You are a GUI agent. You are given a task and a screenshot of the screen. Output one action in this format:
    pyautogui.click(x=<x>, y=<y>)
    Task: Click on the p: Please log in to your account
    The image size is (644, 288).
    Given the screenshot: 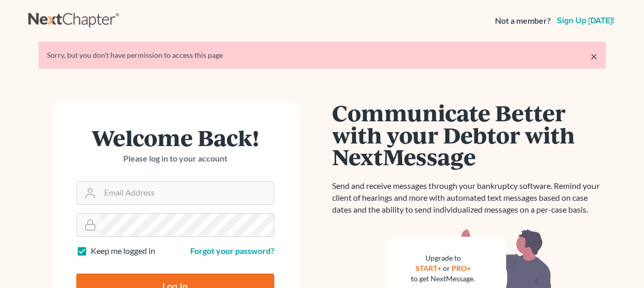 What is the action you would take?
    pyautogui.click(x=175, y=159)
    